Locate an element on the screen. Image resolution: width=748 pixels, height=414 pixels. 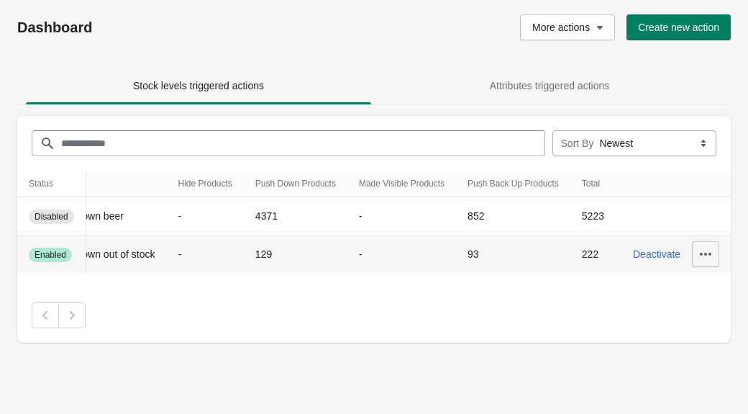
nav: Pagination is located at coordinates (374, 315).